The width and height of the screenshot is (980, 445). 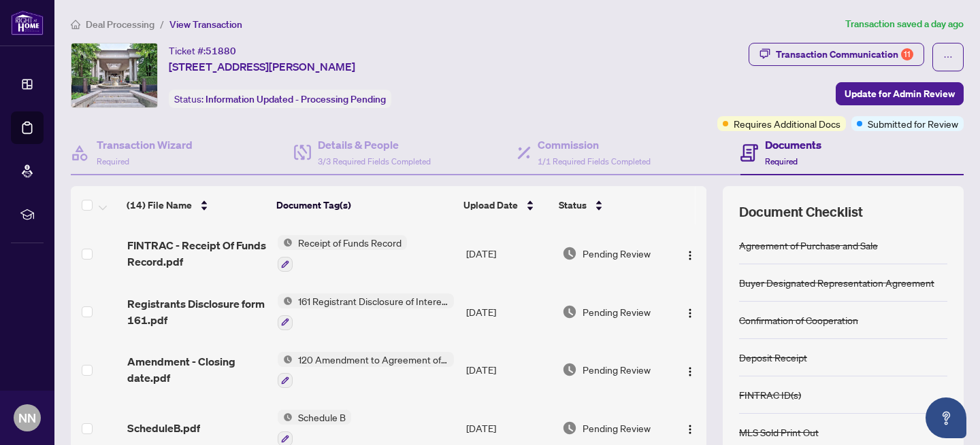 What do you see at coordinates (594, 145) in the screenshot?
I see `h4: Commission` at bounding box center [594, 145].